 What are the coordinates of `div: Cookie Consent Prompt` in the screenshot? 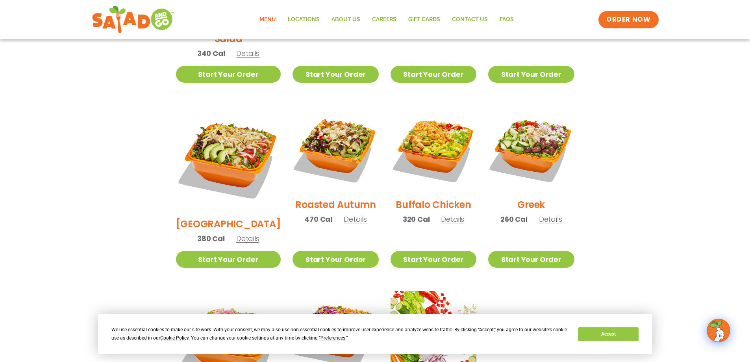 It's located at (375, 334).